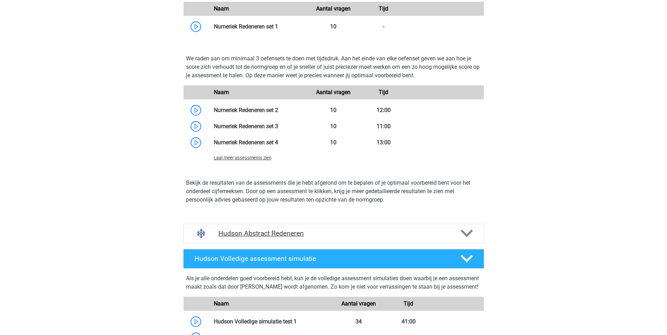 The width and height of the screenshot is (667, 335). Describe the element at coordinates (333, 192) in the screenshot. I see `p: Bekijk de resultaten van de assessments die je hebt afgerond om te bepalen of je optimaal voorber...` at that location.